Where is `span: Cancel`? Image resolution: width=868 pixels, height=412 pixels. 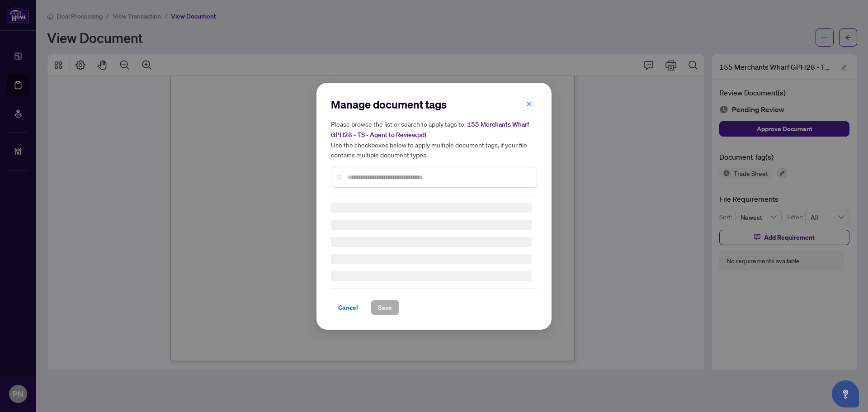 span: Cancel is located at coordinates (348, 308).